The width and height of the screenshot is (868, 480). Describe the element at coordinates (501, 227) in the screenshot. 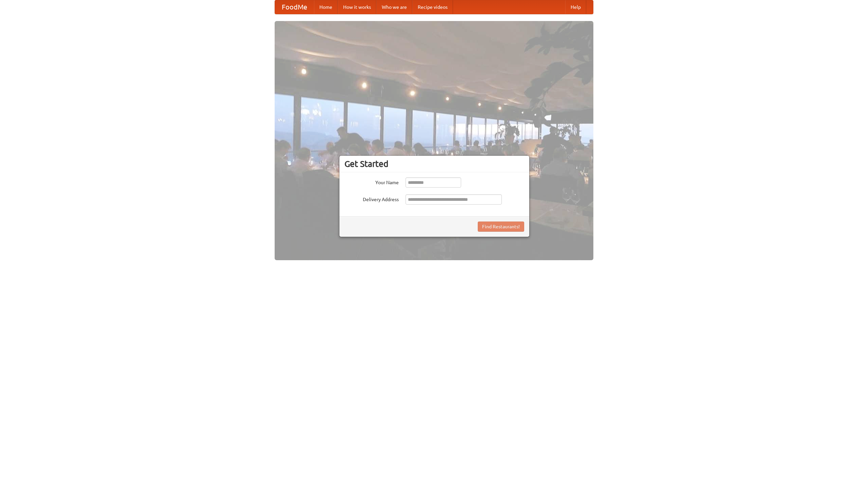

I see `button: Find Restaurants!` at that location.